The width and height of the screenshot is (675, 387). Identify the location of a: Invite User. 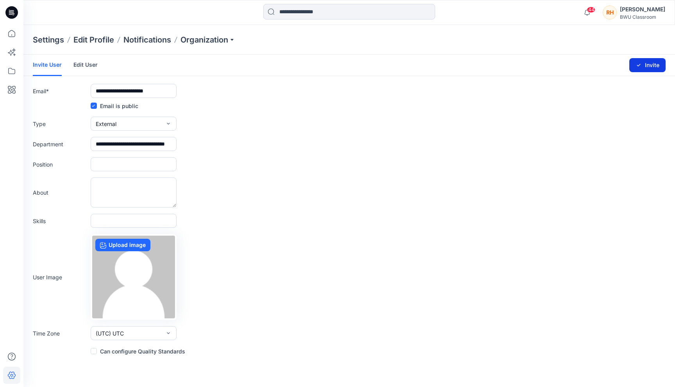
(47, 65).